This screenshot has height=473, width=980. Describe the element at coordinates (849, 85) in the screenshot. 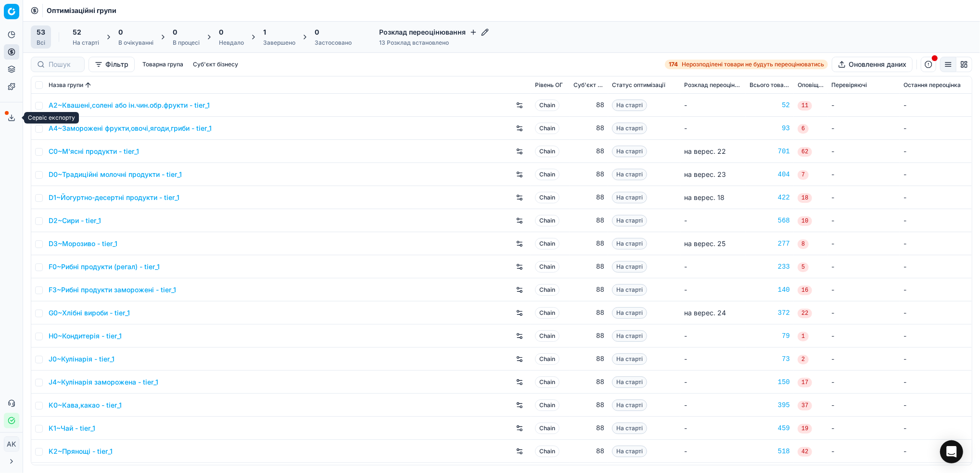

I see `span: Перевіряючі` at that location.